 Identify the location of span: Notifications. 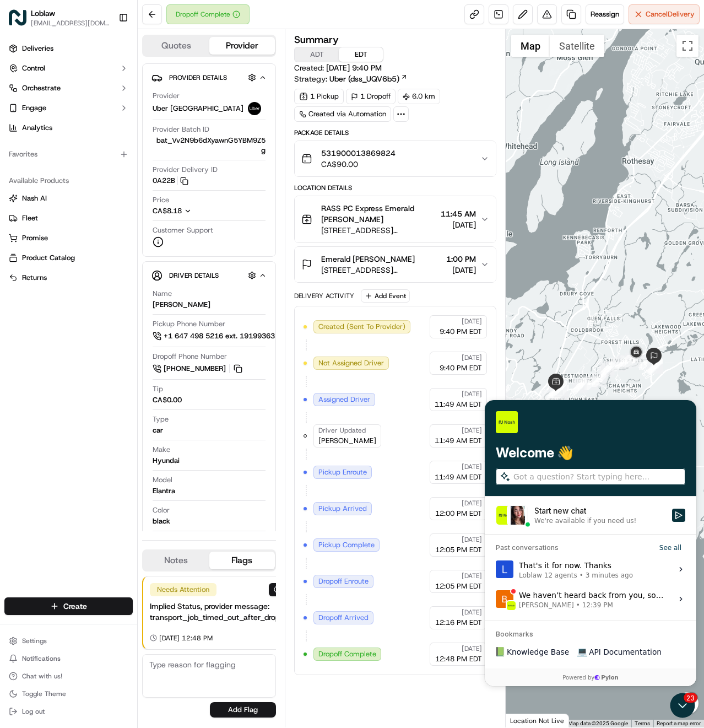
(41, 658).